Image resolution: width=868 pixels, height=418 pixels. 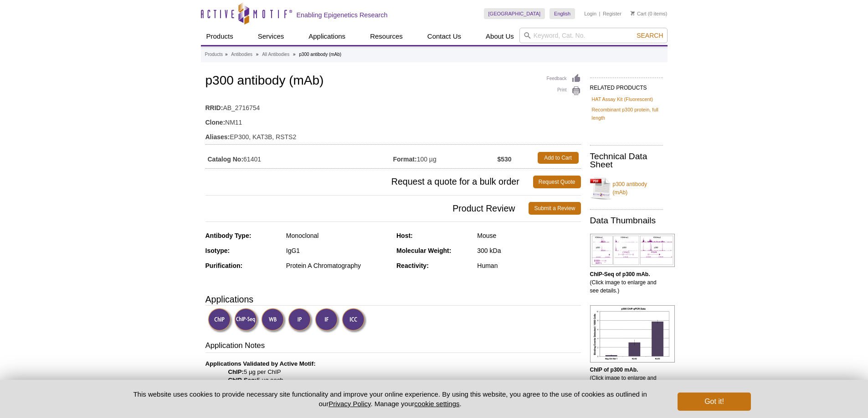 What do you see at coordinates (638, 14) in the screenshot?
I see `a: Cart` at bounding box center [638, 14].